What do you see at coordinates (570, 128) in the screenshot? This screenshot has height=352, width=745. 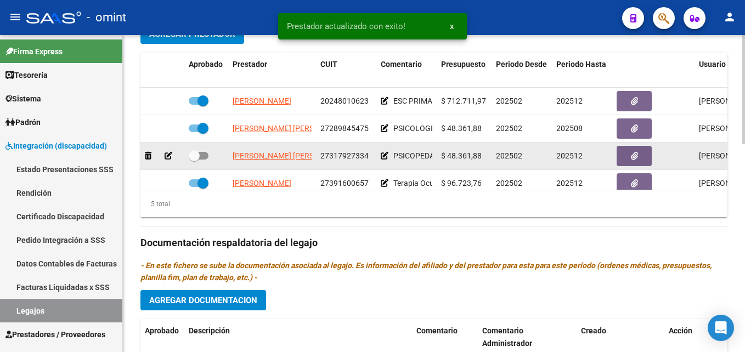 I see `span: 202508` at bounding box center [570, 128].